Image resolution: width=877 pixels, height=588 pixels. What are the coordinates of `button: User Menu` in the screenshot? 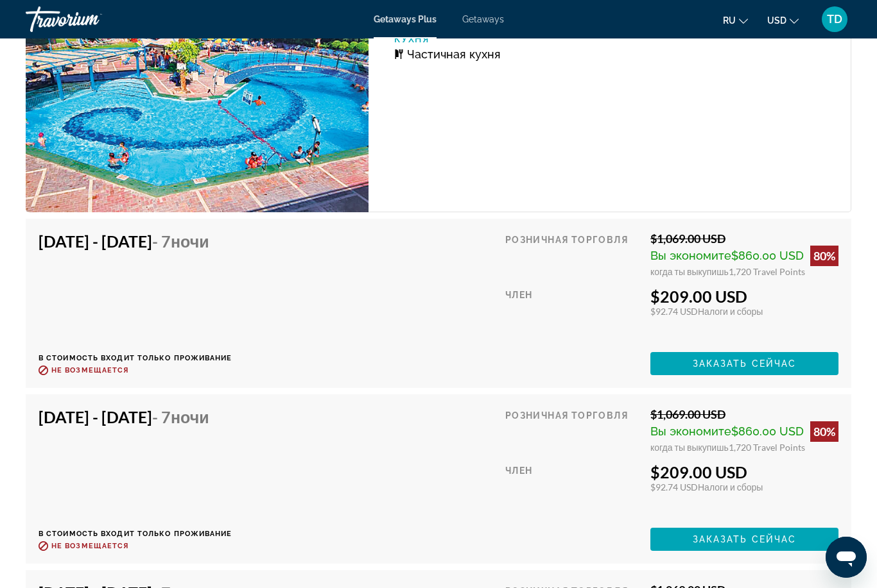 It's located at (835, 19).